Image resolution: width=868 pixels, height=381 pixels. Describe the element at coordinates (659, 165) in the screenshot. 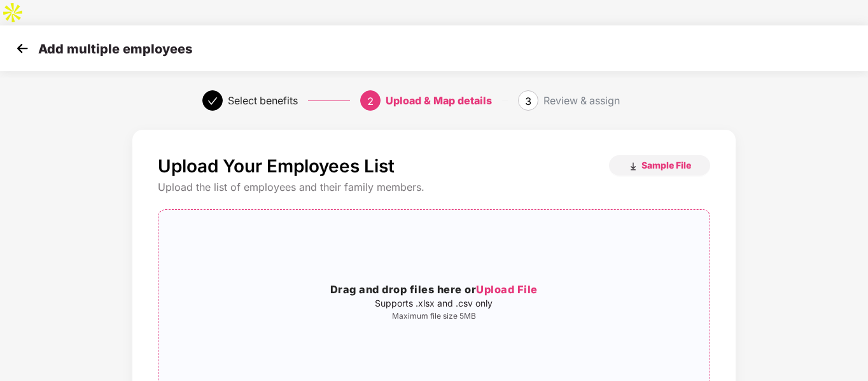

I see `button: Sample File` at that location.